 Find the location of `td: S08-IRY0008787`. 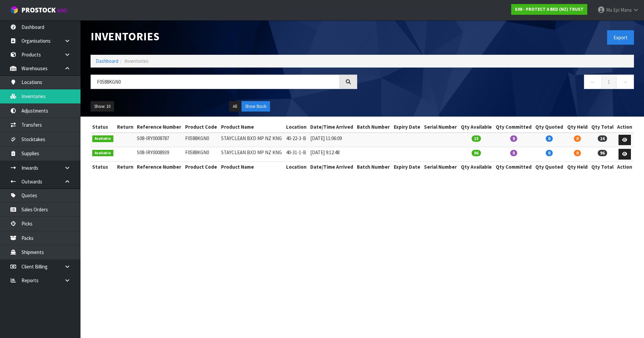

td: S08-IRY0008787 is located at coordinates (159, 139).